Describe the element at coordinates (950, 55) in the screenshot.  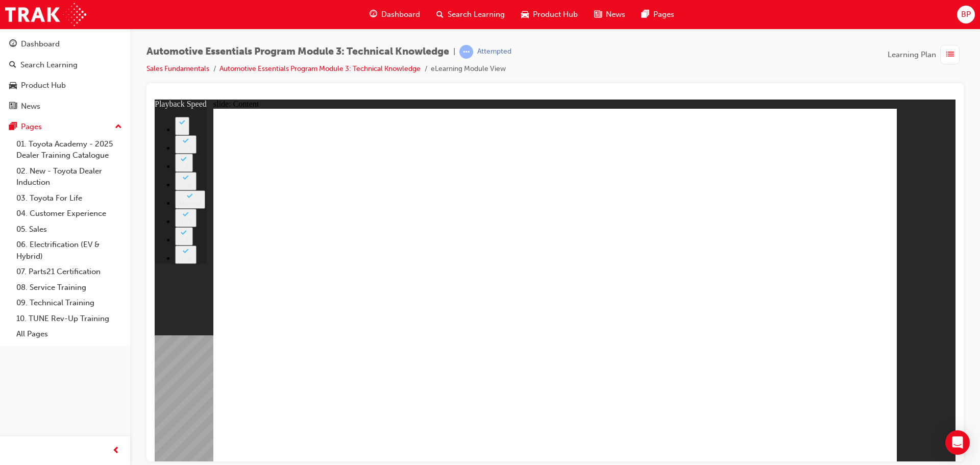
I see `span: list-icon` at that location.